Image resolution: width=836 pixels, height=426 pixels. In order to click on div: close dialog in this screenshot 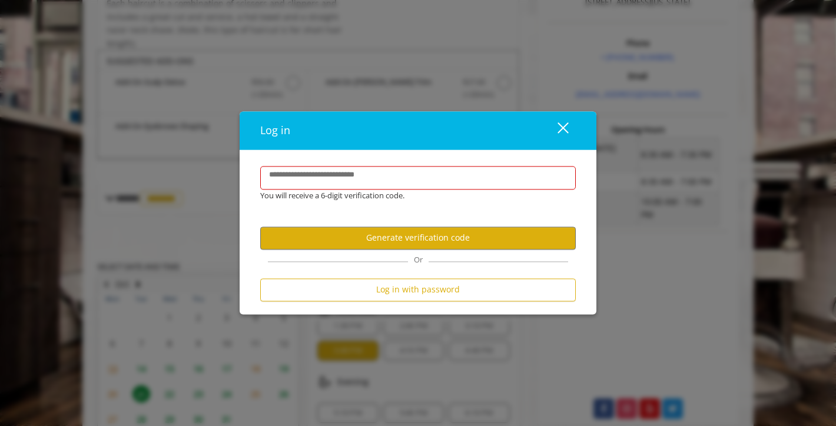, I will do `click(556, 131)`.